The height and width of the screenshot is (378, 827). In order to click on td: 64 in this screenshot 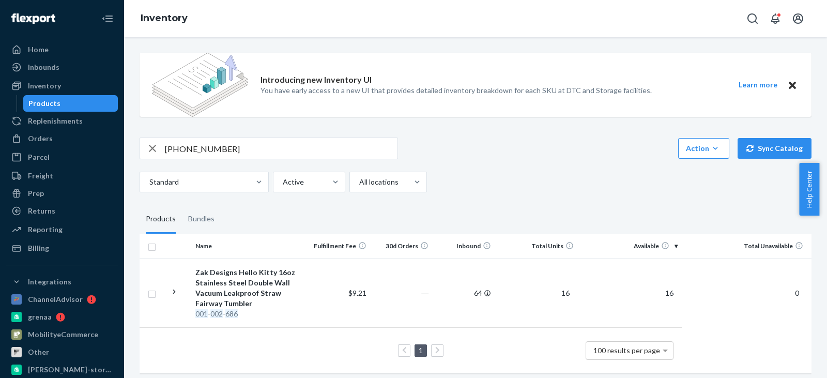, I will do `click(463, 292)`.